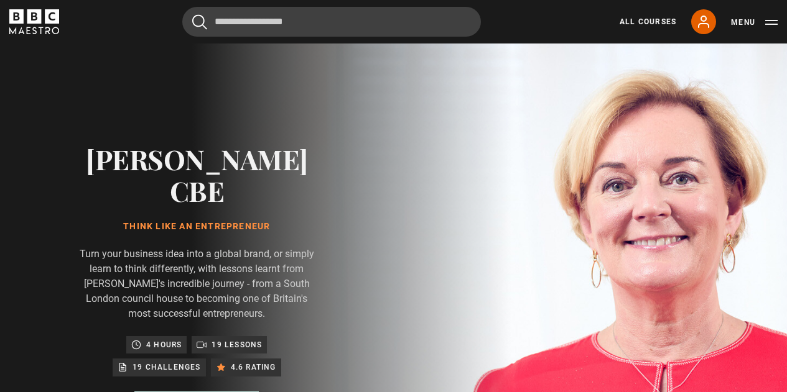 This screenshot has width=787, height=392. Describe the element at coordinates (164, 345) in the screenshot. I see `p: 4 hours` at that location.